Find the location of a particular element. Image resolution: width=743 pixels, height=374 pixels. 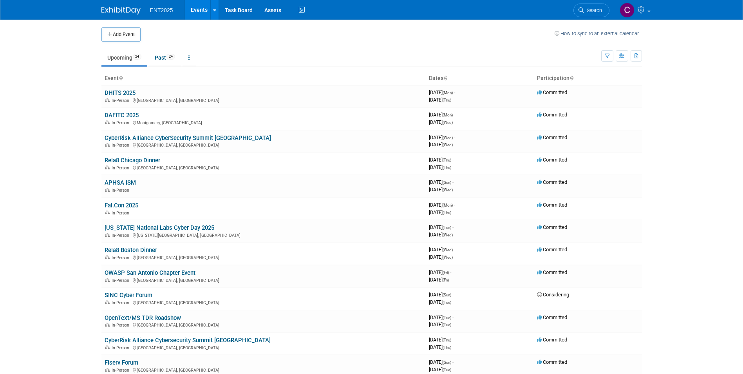

th: Dates is located at coordinates (480, 78).